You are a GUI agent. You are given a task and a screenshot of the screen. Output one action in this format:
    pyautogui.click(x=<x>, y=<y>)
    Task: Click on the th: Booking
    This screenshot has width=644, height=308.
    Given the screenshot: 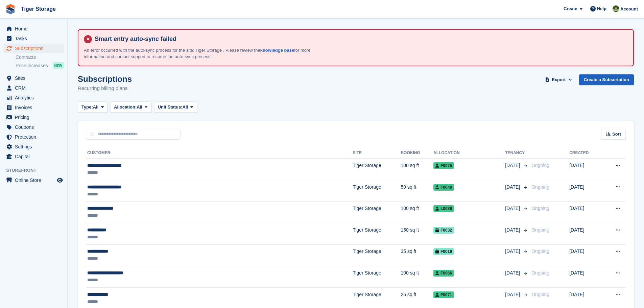 What is the action you would take?
    pyautogui.click(x=417, y=153)
    